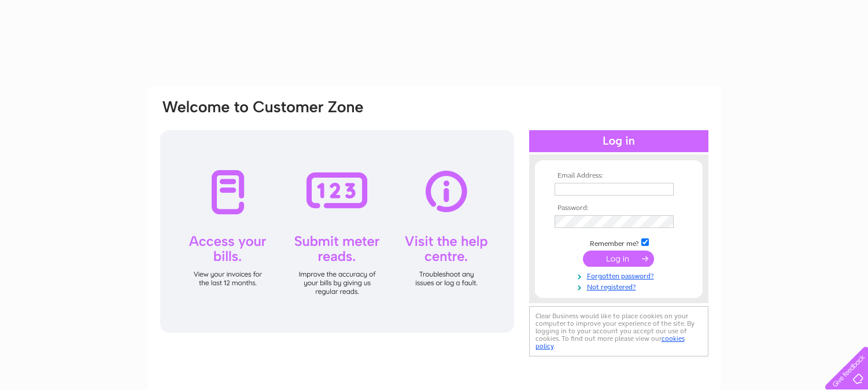 The width and height of the screenshot is (868, 390). Describe the element at coordinates (619, 259) in the screenshot. I see `input: Submit` at that location.